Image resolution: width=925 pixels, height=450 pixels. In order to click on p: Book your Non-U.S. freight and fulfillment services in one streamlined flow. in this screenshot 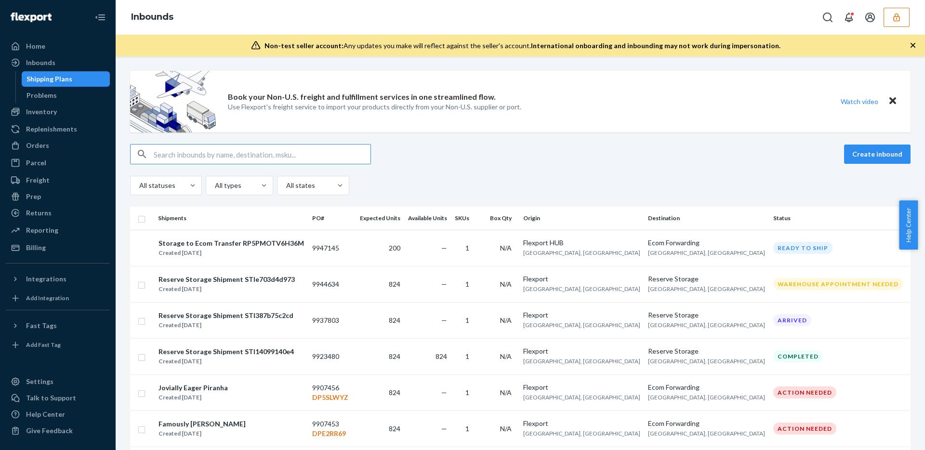, I will do `click(362, 97)`.